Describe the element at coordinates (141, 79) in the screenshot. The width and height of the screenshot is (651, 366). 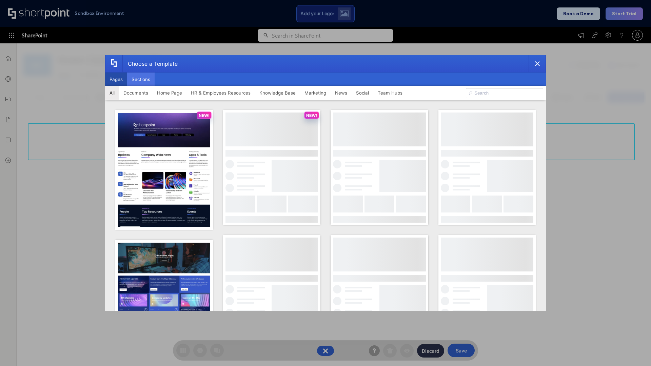
I see `button: Sections` at that location.